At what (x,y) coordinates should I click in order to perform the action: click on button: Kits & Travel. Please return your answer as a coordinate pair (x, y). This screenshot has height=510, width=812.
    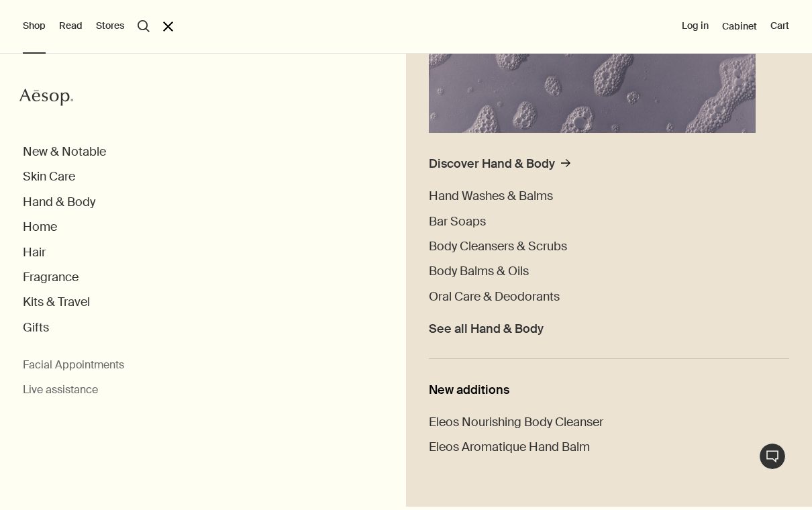
    Looking at the image, I should click on (56, 302).